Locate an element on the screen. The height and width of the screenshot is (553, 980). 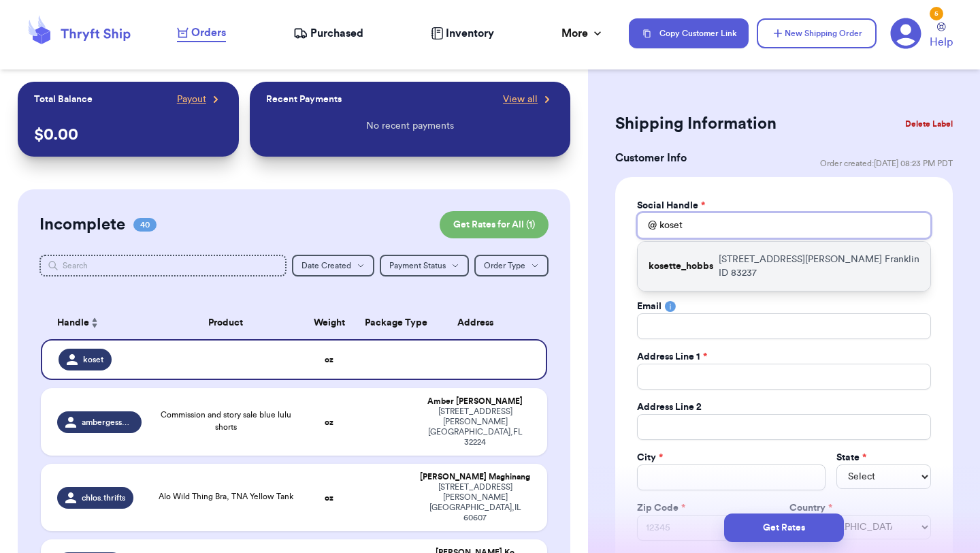
span: Inventory is located at coordinates (470, 33).